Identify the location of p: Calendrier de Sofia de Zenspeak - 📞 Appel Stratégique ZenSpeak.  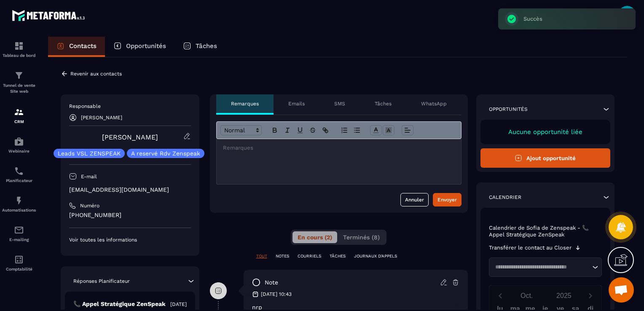
(546, 231).